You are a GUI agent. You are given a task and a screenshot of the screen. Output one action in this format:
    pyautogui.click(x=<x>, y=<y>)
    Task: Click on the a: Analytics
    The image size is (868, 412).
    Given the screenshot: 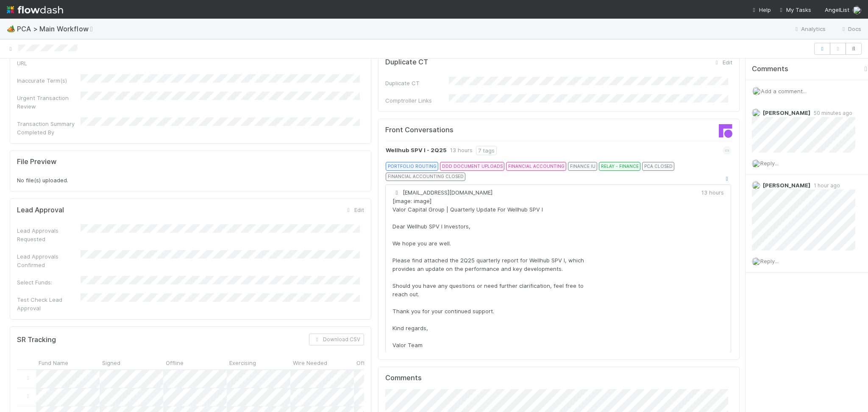 What is the action you would take?
    pyautogui.click(x=809, y=28)
    